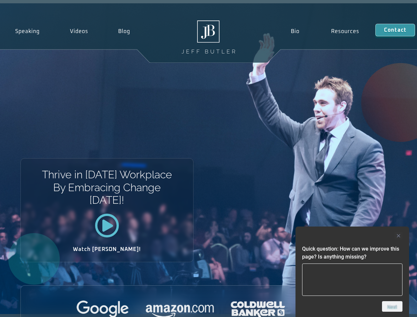  What do you see at coordinates (79, 31) in the screenshot?
I see `a: Videos` at bounding box center [79, 31].